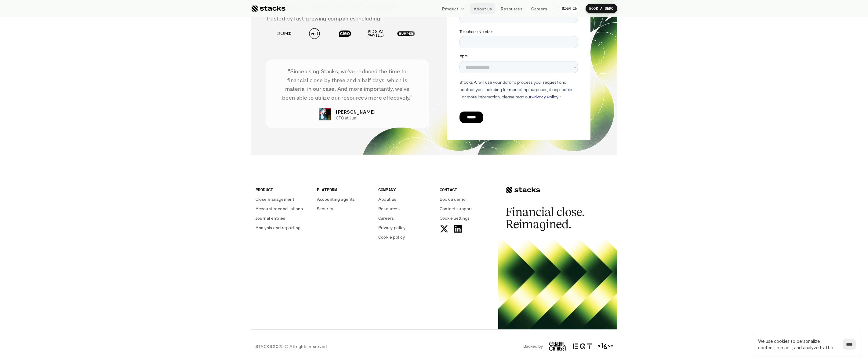  What do you see at coordinates (405, 189) in the screenshot?
I see `p: COMPANY` at bounding box center [405, 189].